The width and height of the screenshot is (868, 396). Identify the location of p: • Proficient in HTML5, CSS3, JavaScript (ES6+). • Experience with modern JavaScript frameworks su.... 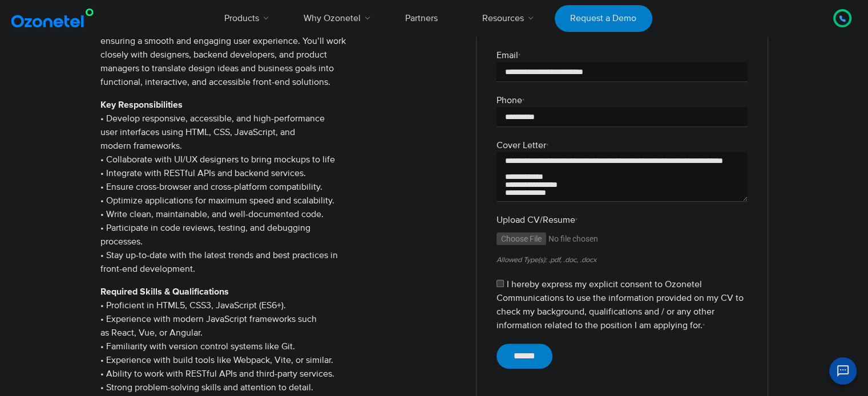
(280, 340).